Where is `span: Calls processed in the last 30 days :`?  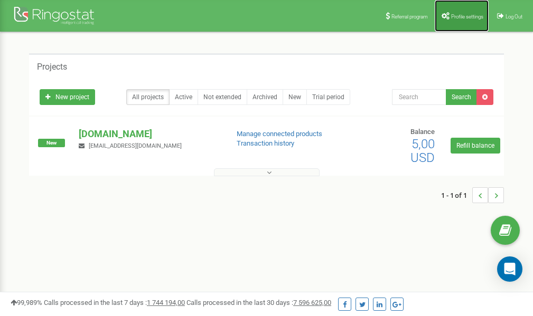 span: Calls processed in the last 30 days : is located at coordinates (259, 302).